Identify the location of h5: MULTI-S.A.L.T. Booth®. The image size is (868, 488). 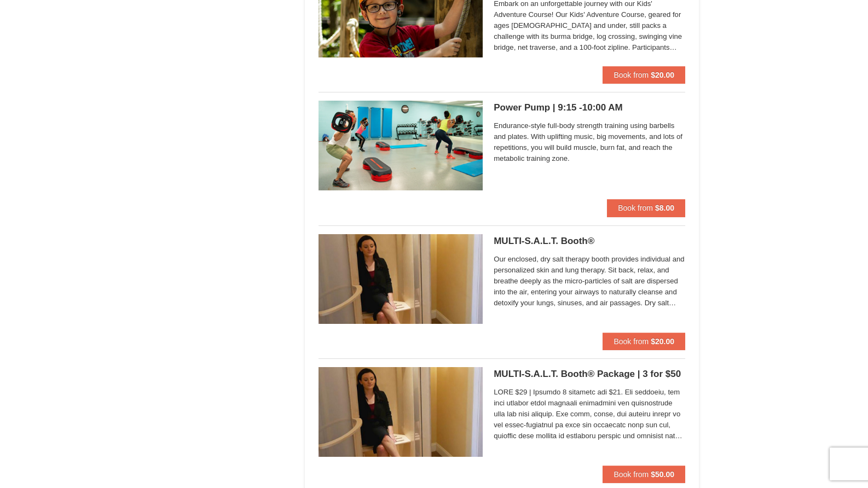
(589, 241).